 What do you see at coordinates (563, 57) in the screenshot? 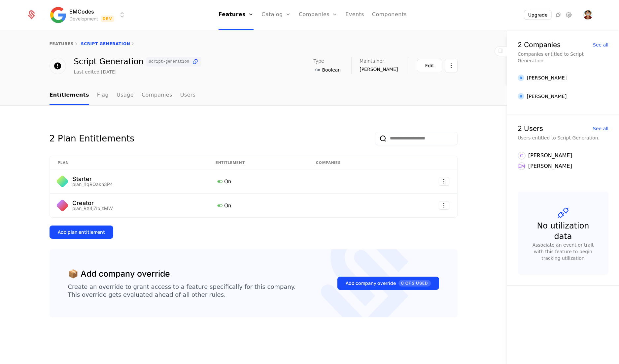
I see `div: Companies entitled to Script Generation.` at bounding box center [563, 57].